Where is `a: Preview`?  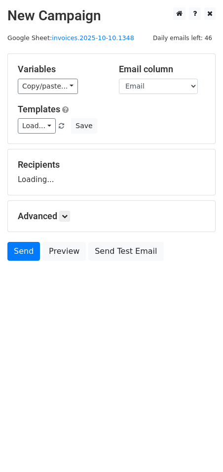 a: Preview is located at coordinates (64, 251).